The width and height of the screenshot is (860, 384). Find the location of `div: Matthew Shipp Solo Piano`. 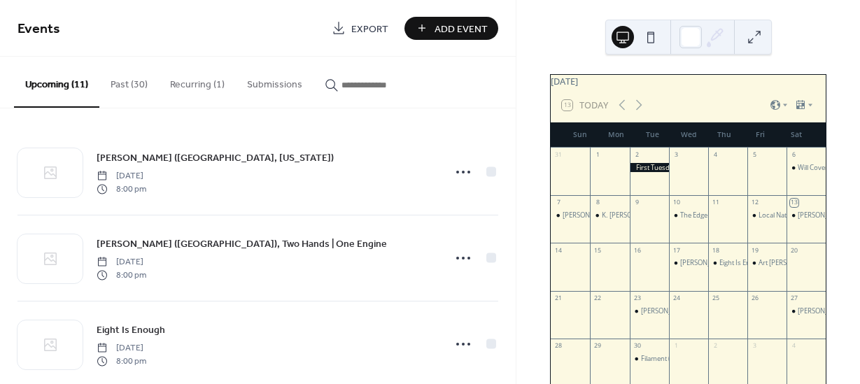

div: Matthew Shipp Solo Piano is located at coordinates (806, 311).